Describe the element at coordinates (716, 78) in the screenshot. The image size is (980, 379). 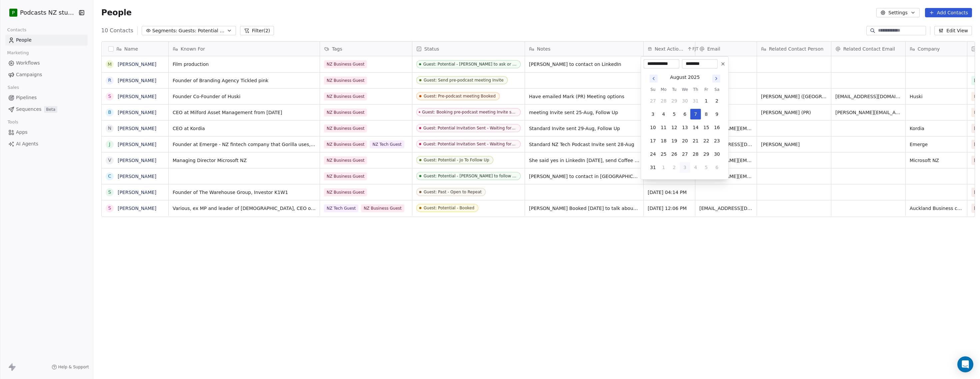
I see `button: Go to next month` at that location.